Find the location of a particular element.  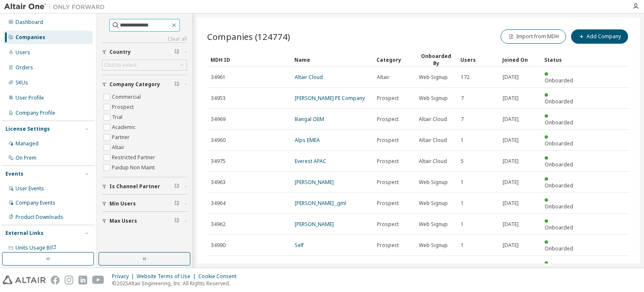

a: Water-Gen Ltd. is located at coordinates (313, 266).